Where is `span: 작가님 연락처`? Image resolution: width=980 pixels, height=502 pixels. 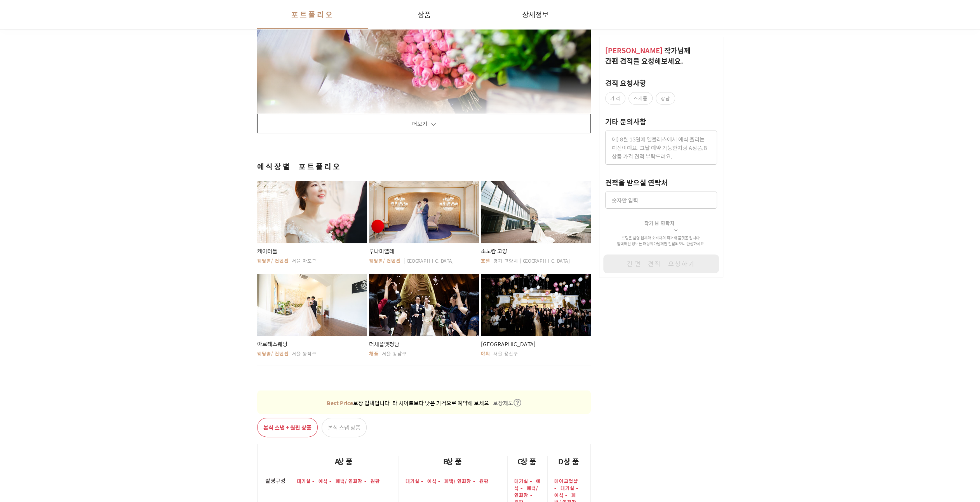 span: 작가님 연락처 is located at coordinates (660, 223).